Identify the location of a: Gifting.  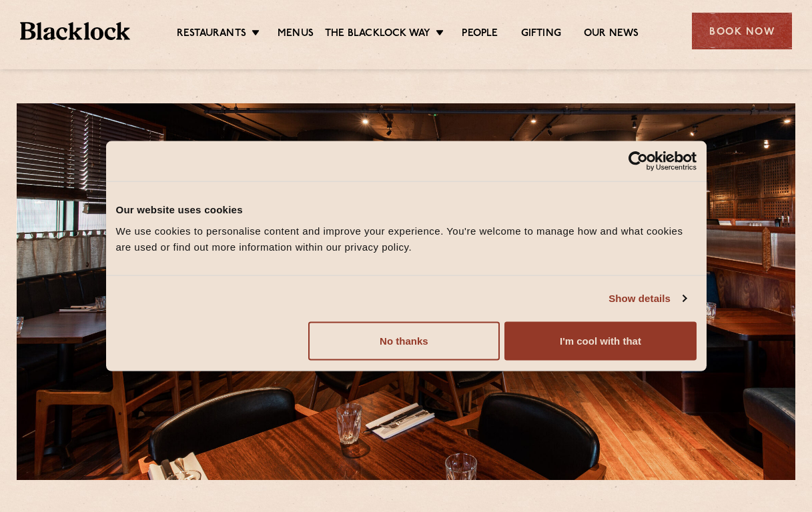
(541, 34).